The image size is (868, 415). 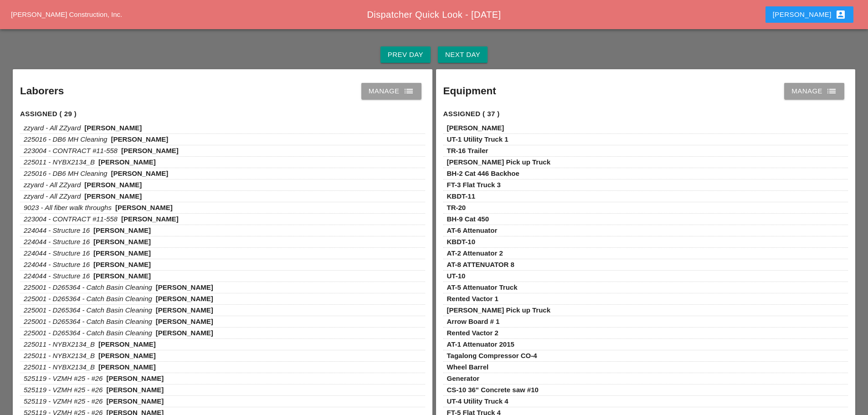 I want to click on i: account_box, so click(x=841, y=15).